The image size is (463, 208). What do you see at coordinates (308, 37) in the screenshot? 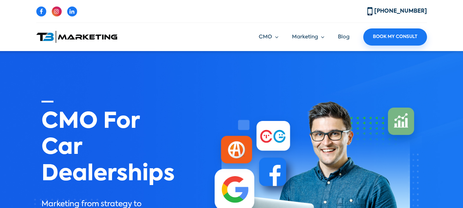
I see `a: Marketing` at bounding box center [308, 37].